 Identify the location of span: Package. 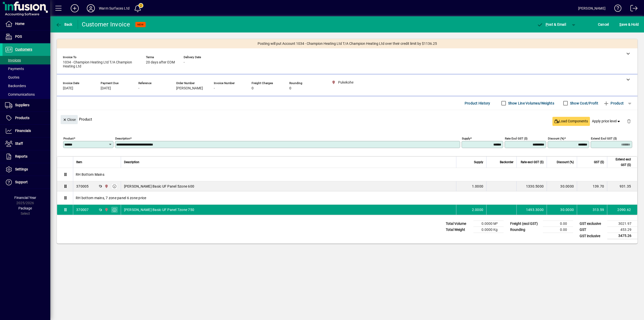
(25, 208).